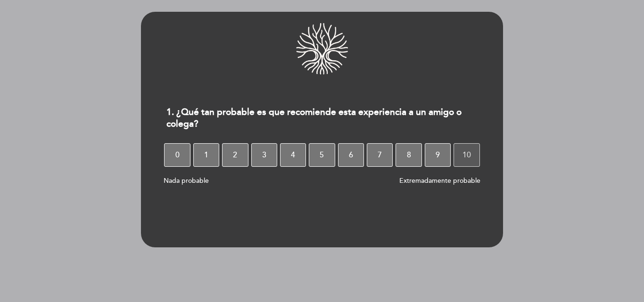 This screenshot has width=644, height=302. What do you see at coordinates (438, 155) in the screenshot?
I see `span: 9` at bounding box center [438, 155].